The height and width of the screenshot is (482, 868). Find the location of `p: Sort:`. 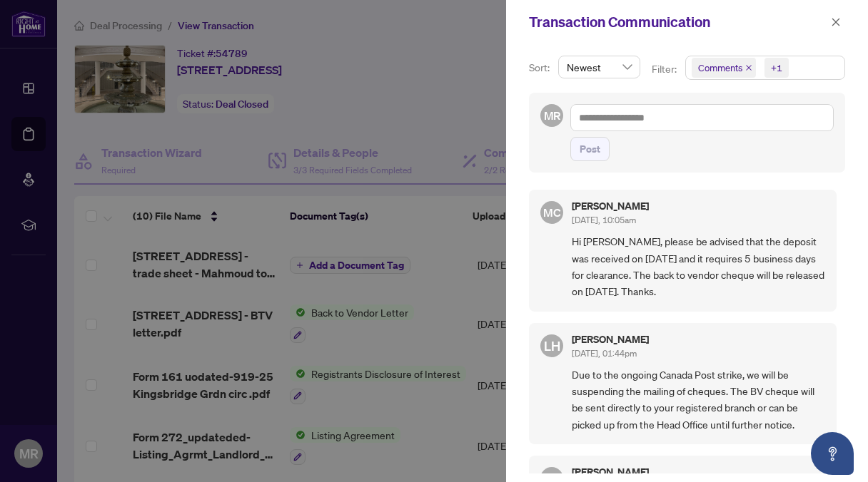

p: Sort: is located at coordinates (540, 68).